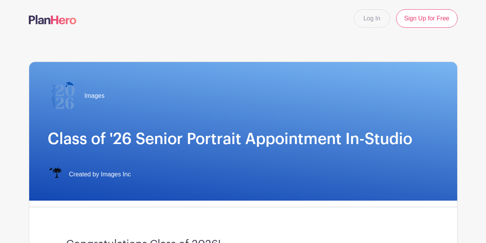  What do you see at coordinates (372, 18) in the screenshot?
I see `a: Log In` at bounding box center [372, 18].